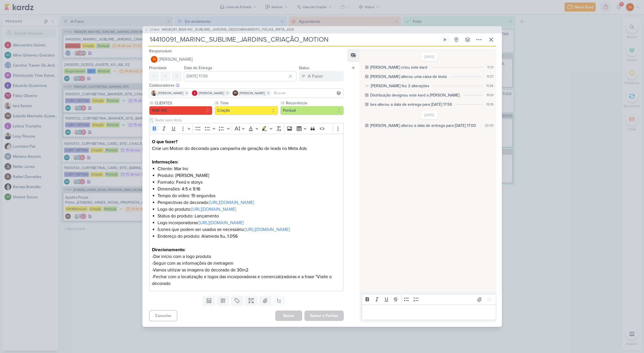 This screenshot has height=353, width=644. Describe the element at coordinates (249, 189) in the screenshot. I see `li: Dimensões: 4:5 e 9:16` at that location.